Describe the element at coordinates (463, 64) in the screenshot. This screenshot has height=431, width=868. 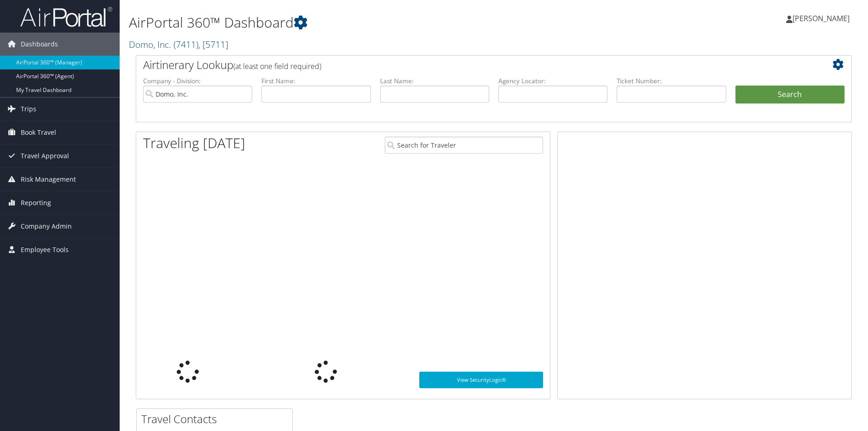
I see `h2: Airtinerary Lookup` at that location.